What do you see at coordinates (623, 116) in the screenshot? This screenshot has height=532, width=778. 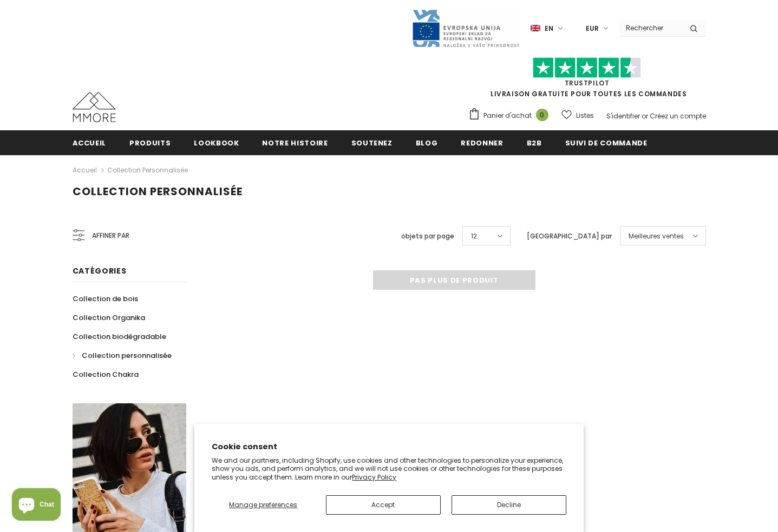 I see `a: S'identifier` at bounding box center [623, 116].